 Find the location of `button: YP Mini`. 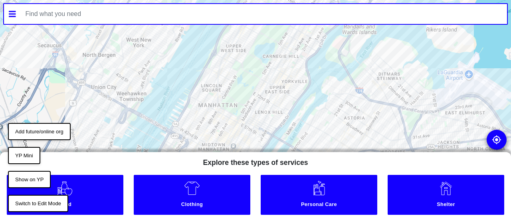

button: YP Mini is located at coordinates (24, 156).